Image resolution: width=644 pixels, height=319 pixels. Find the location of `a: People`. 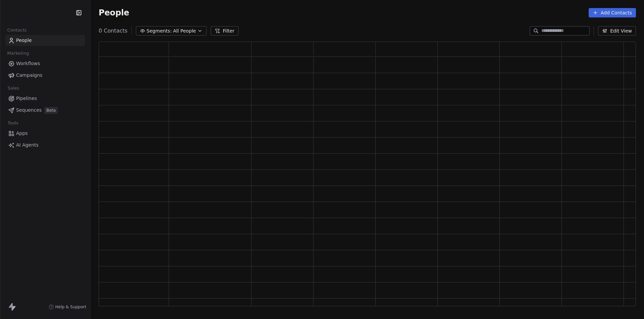

a: People is located at coordinates (45, 41).